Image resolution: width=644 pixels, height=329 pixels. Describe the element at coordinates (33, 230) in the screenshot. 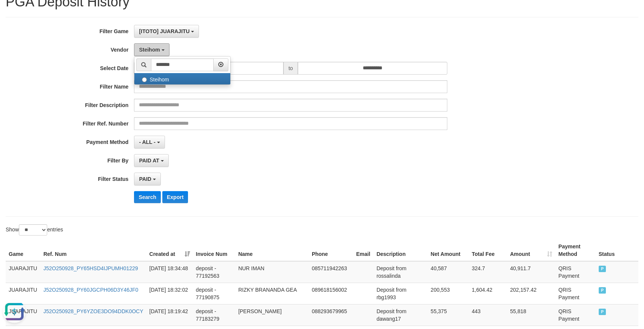

I see `select: Showentries` at that location.